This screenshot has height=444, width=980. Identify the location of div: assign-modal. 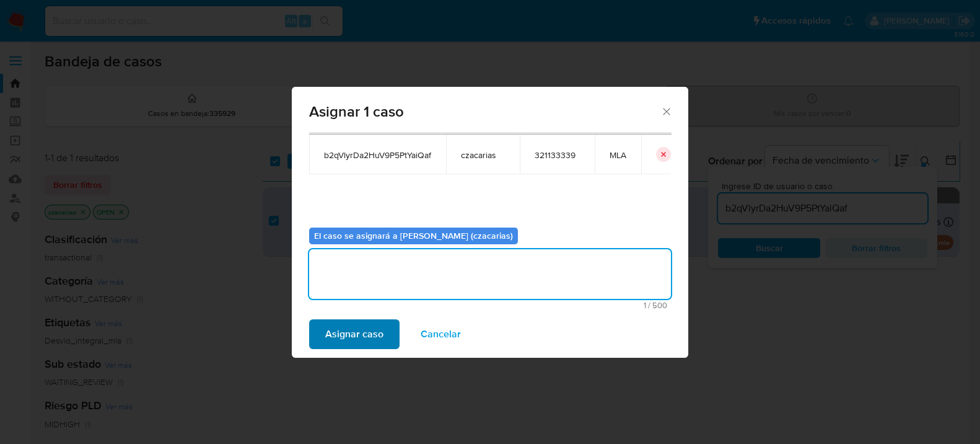
(490, 222).